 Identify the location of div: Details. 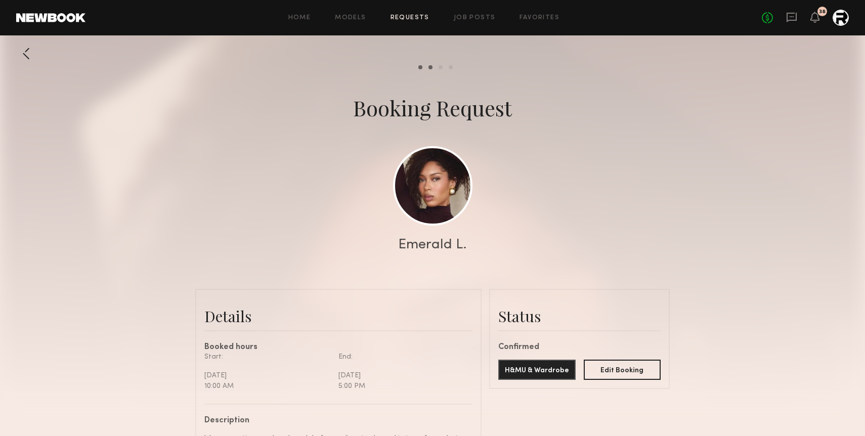
(338, 316).